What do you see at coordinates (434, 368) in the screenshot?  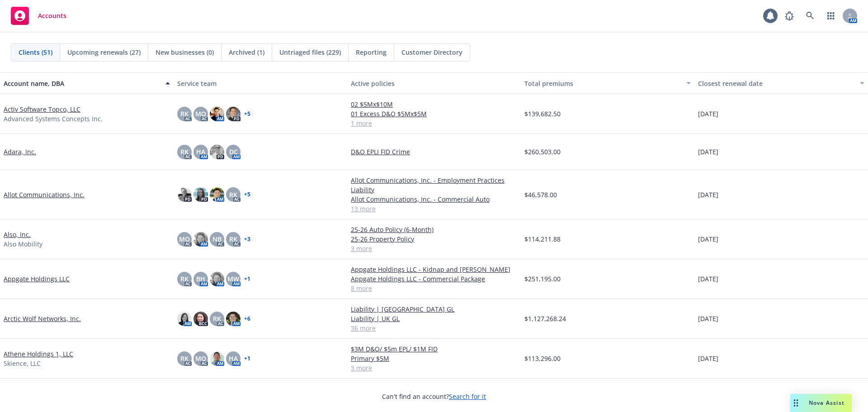 I see `a: 3 more` at bounding box center [434, 368].